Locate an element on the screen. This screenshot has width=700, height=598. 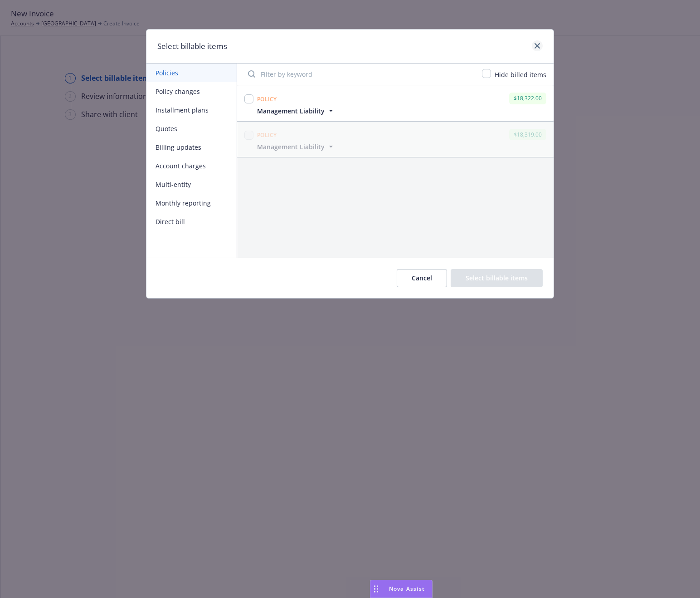
button: Policies is located at coordinates (191, 73).